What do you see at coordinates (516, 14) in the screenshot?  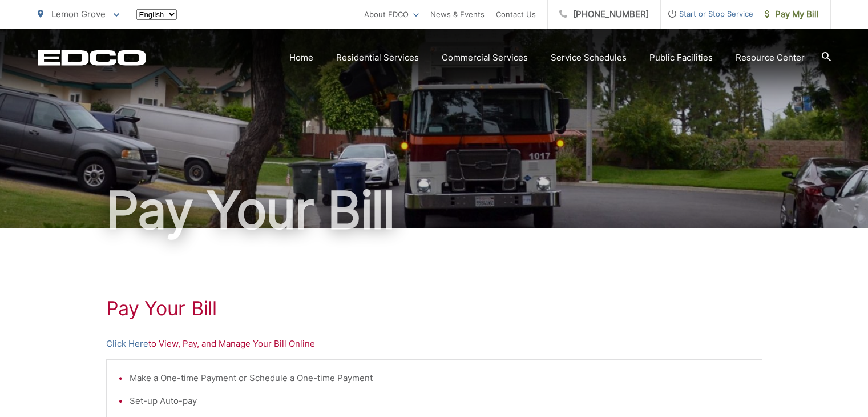 I see `a: Contact Us` at bounding box center [516, 14].